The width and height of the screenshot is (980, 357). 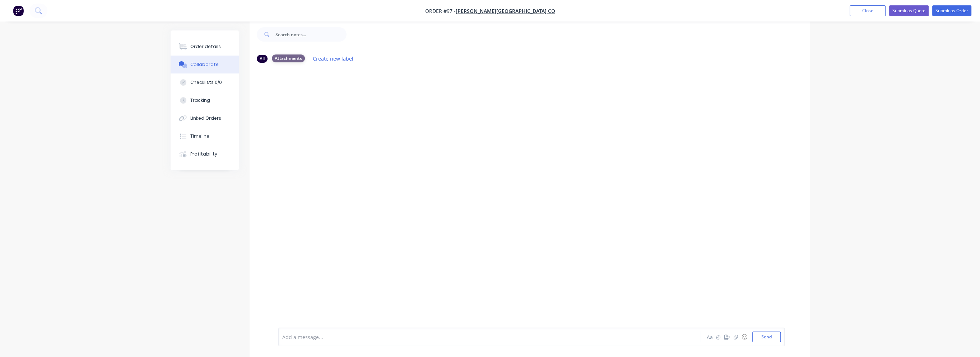 What do you see at coordinates (205, 136) in the screenshot?
I see `button: Timeline` at bounding box center [205, 136].